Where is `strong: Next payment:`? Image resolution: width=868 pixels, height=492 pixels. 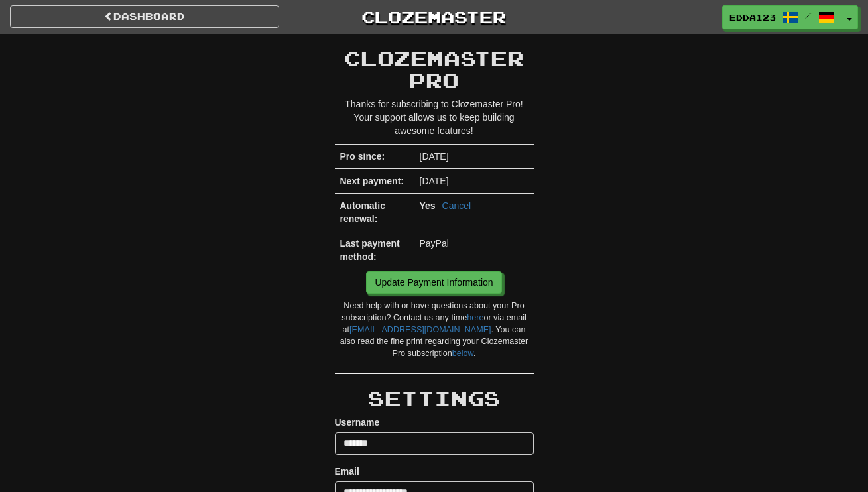 strong: Next payment: is located at coordinates (372, 181).